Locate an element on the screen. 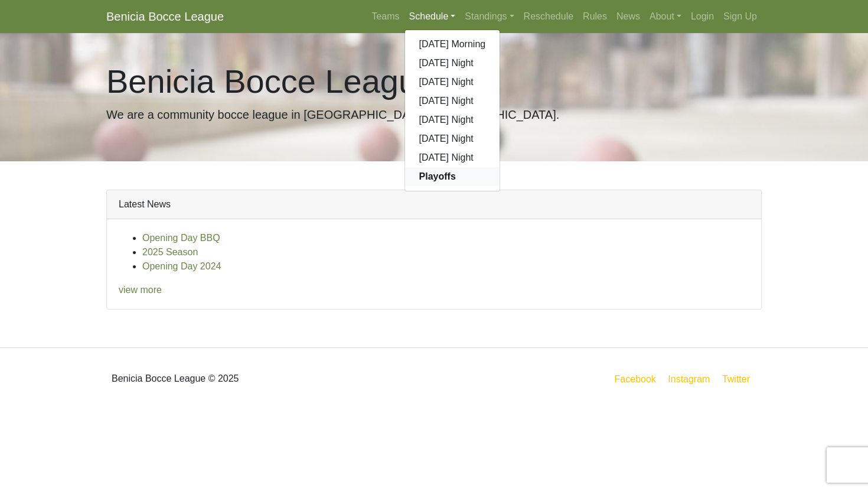  div: Schedule is located at coordinates (453, 110).